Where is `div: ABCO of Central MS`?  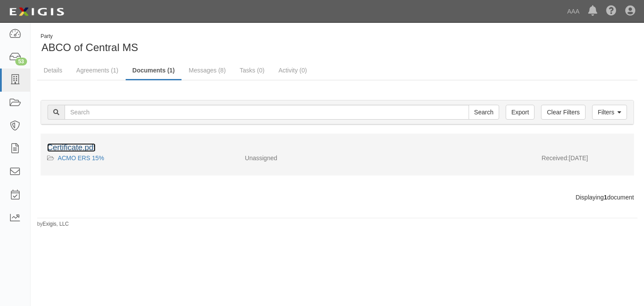
div: ABCO of Central MS is located at coordinates (183, 44).